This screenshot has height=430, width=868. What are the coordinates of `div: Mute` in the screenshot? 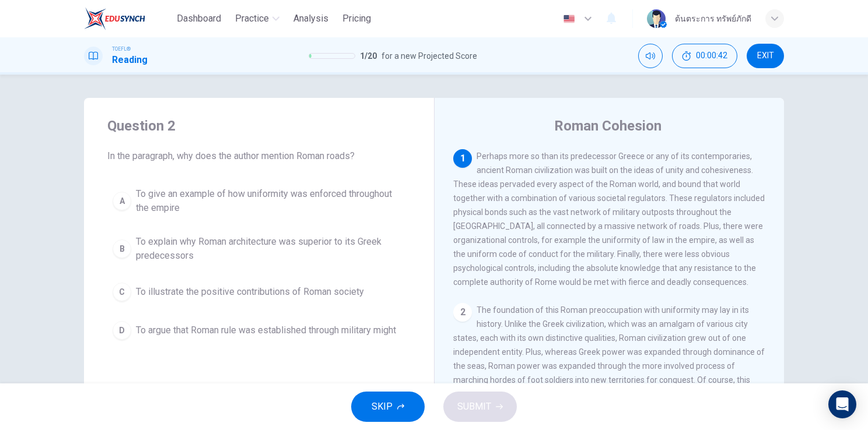 It's located at (650, 56).